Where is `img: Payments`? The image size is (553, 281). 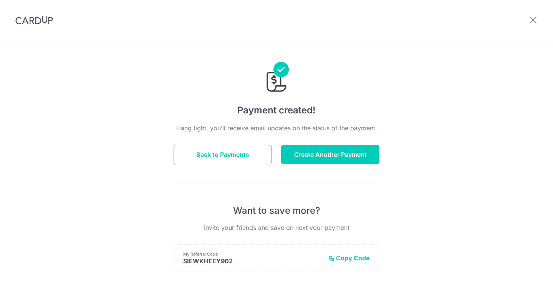
img: Payments is located at coordinates (277, 78).